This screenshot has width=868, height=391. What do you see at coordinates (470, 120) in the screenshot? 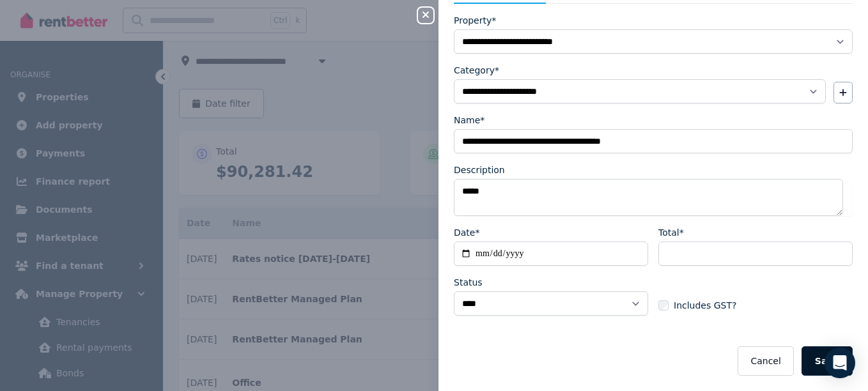
I see `label: Name*` at bounding box center [470, 120].